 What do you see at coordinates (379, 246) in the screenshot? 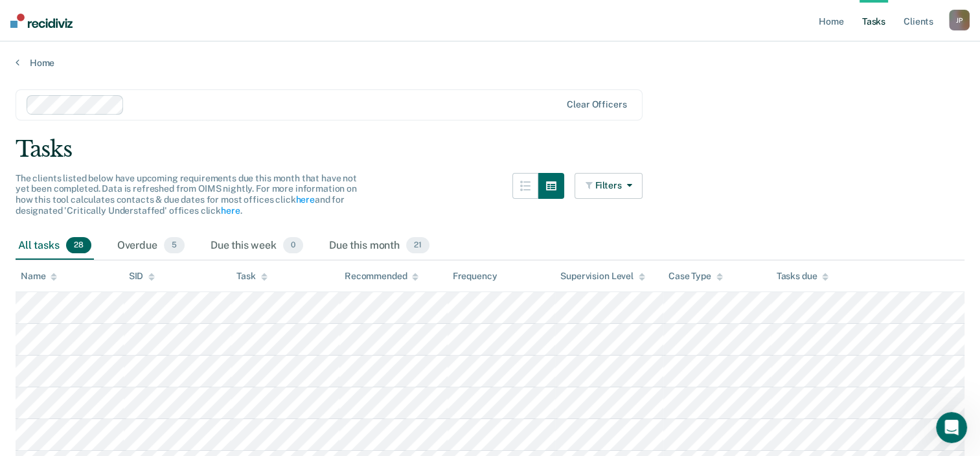
I see `div: Due this month21` at bounding box center [379, 246].